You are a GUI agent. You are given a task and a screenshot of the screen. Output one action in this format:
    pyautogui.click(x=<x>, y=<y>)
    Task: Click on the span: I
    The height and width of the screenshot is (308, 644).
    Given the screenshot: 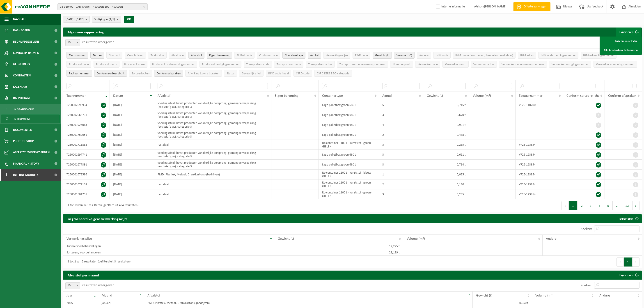 What is the action you would take?
    pyautogui.click(x=7, y=175)
    